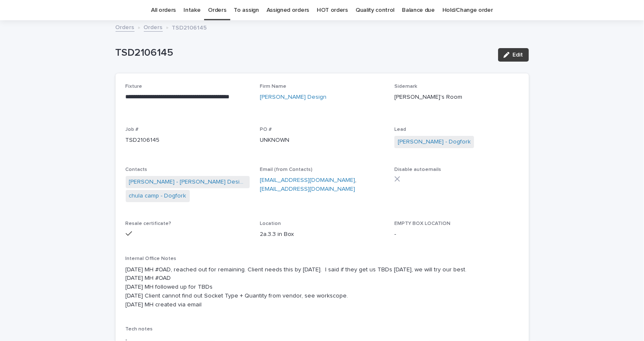 The height and width of the screenshot is (341, 644). What do you see at coordinates (322, 140) in the screenshot?
I see `p: UNKNOWN` at bounding box center [322, 140].